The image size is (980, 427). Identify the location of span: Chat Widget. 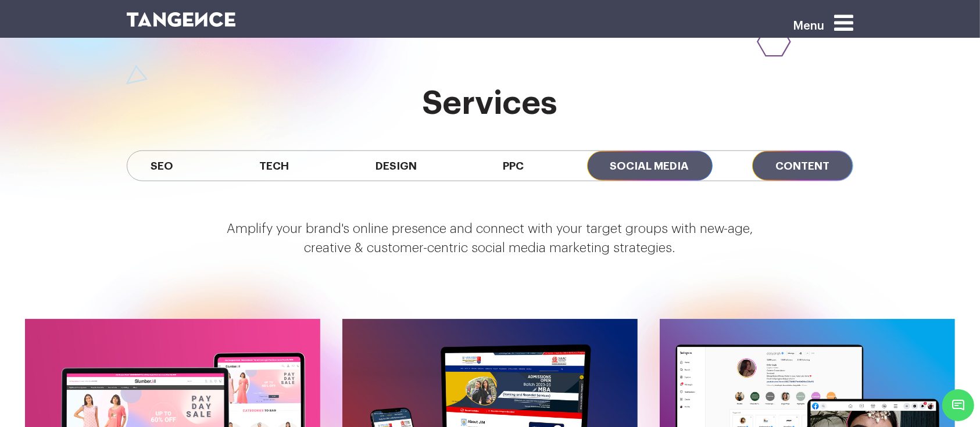
(958, 405).